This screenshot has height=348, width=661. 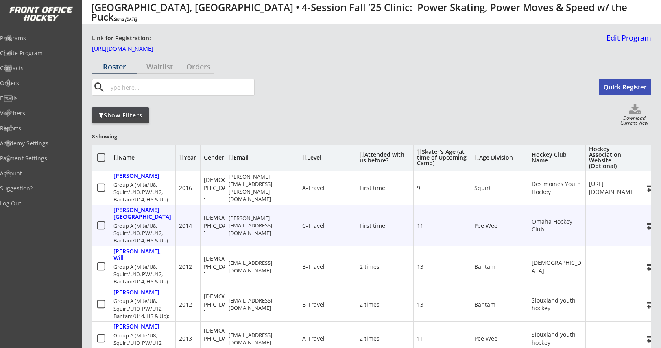 I want to click on div: Waitlist, so click(x=159, y=67).